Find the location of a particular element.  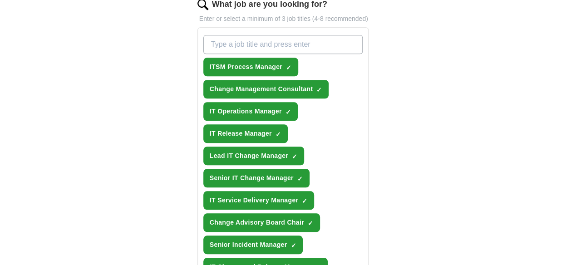

input: Type a job title and press enter is located at coordinates (283, 44).